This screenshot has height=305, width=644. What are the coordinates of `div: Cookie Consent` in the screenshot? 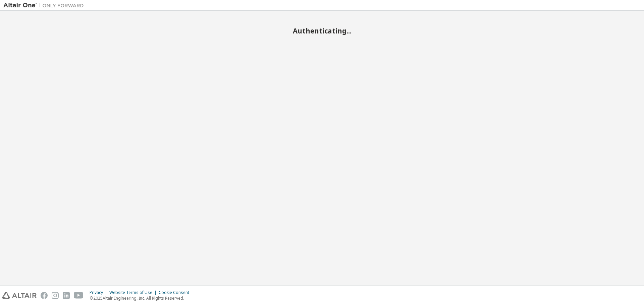 It's located at (175, 293).